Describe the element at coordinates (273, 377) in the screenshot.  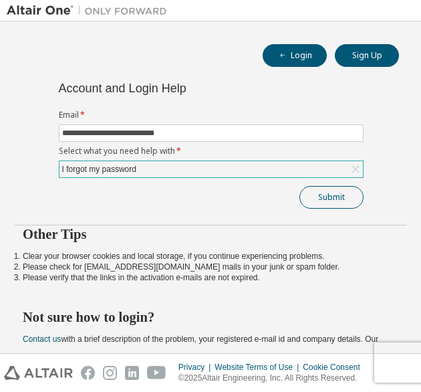
I see `p: © 2025 Altair Engineering, Inc. All Rights Reserved.` at that location.